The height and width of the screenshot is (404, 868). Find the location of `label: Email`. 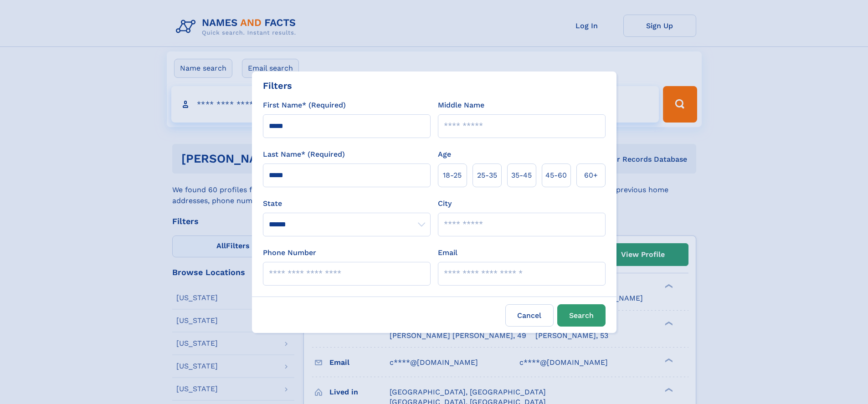

label: Email is located at coordinates (447, 253).